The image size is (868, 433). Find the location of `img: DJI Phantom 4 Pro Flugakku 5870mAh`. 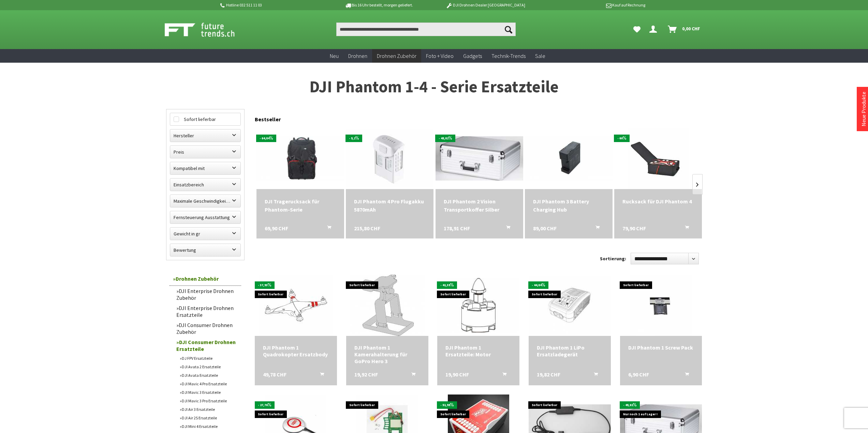

img: DJI Phantom 4 Pro Flugakku 5870mAh is located at coordinates (390, 159).